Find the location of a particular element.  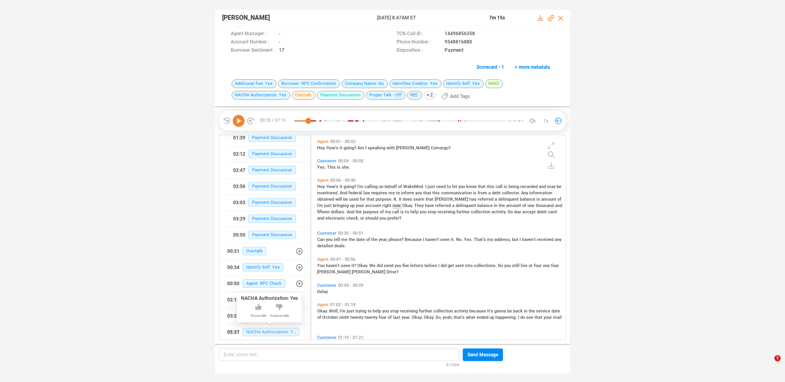

span: thousand is located at coordinates (545, 205).